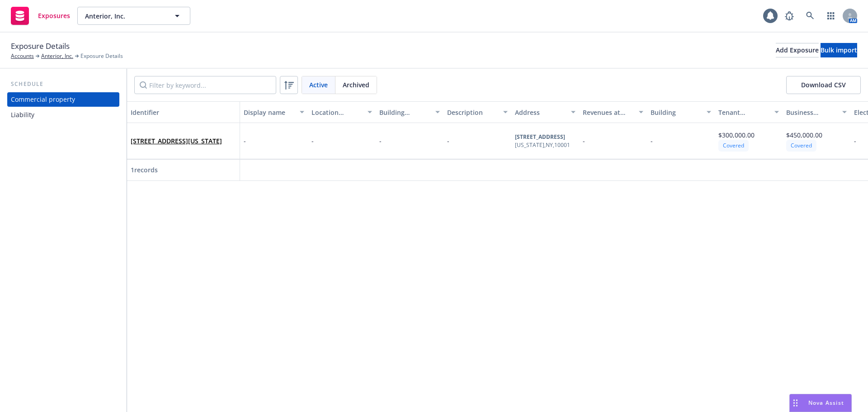 The width and height of the screenshot is (868, 412). What do you see at coordinates (608, 112) in the screenshot?
I see `div: Revenues at location` at bounding box center [608, 112].